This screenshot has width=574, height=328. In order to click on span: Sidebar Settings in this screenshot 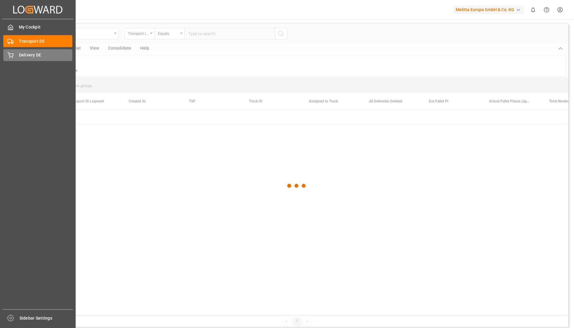, I will do `click(46, 318)`.